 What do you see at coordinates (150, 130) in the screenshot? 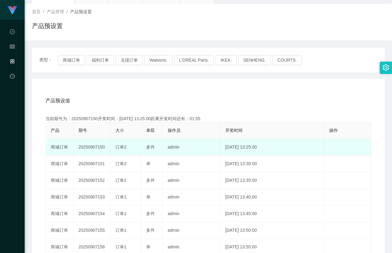
I see `span: 单双` at bounding box center [150, 130].